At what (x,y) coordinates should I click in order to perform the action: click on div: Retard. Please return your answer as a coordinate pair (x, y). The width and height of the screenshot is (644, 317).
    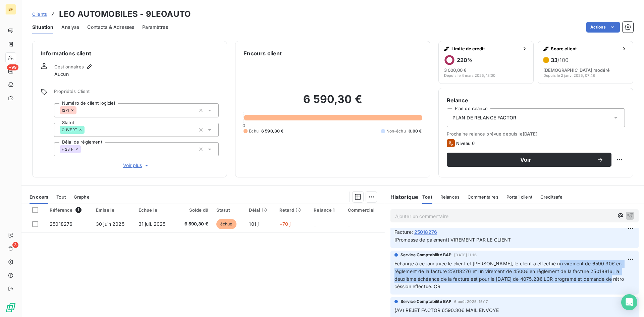
    Looking at the image, I should click on (293, 210).